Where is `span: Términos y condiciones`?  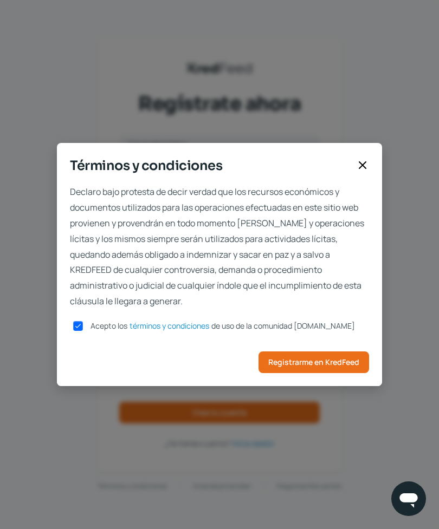 span: Términos y condiciones is located at coordinates (211, 166).